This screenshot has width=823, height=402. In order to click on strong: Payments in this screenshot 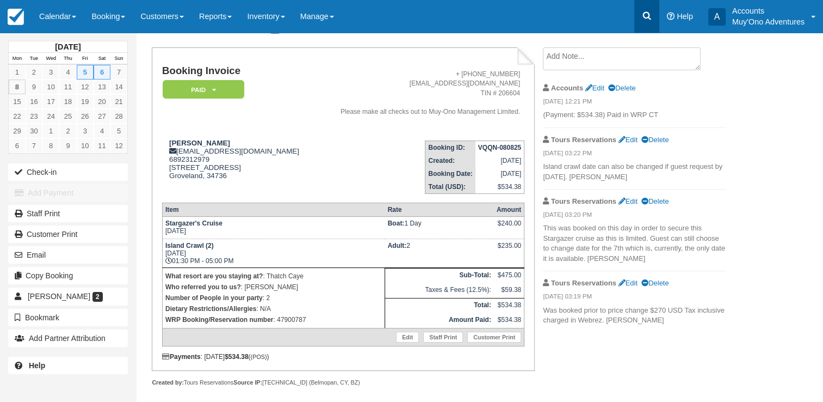, I will do `click(181, 357)`.